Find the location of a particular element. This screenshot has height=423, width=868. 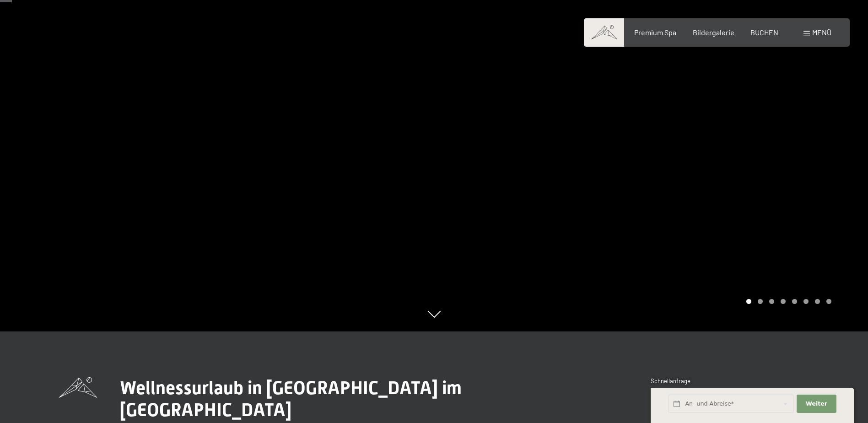

span: Menü is located at coordinates (822, 32).